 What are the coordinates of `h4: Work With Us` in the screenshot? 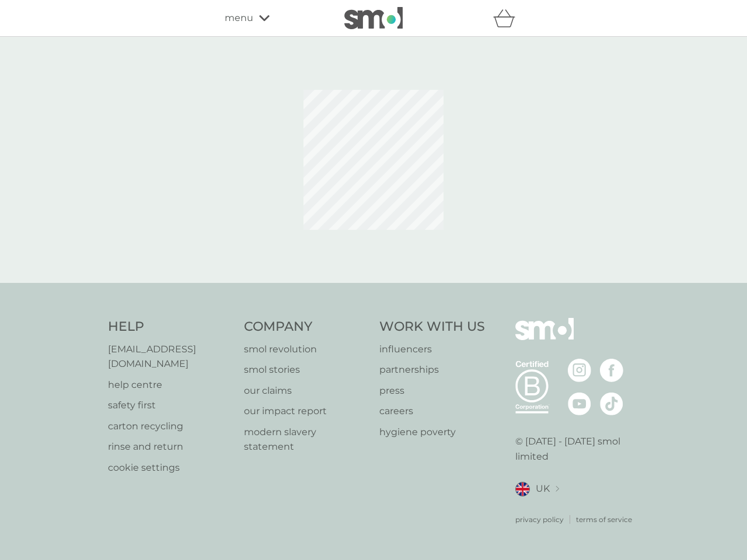 It's located at (432, 327).